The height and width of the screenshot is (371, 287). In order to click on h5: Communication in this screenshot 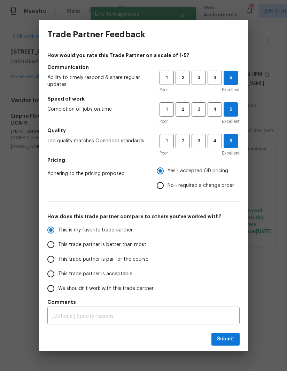, I will do `click(143, 67)`.